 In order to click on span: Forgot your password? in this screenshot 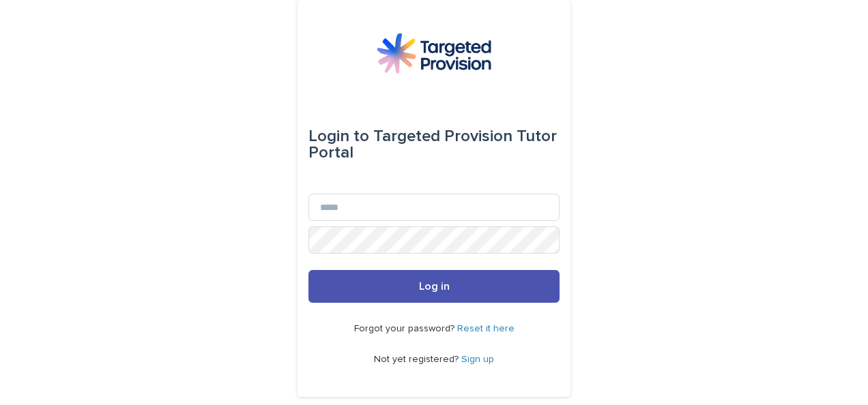, I will do `click(405, 329)`.